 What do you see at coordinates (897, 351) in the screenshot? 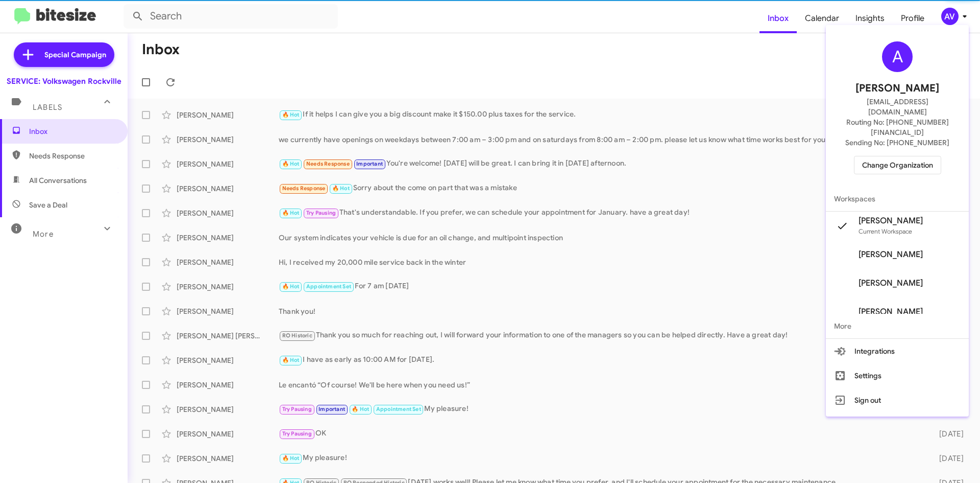
I see `button: Integrations` at bounding box center [897, 351].